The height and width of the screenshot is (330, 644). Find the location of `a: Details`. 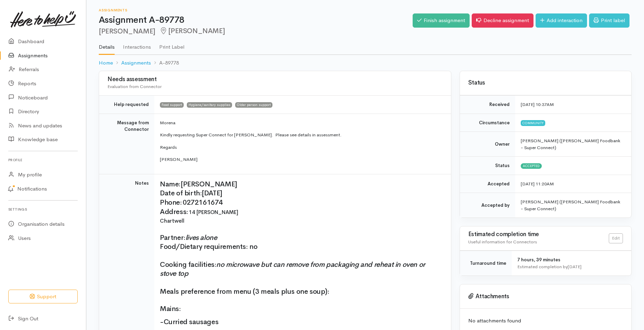

a: Details is located at coordinates (107, 45).